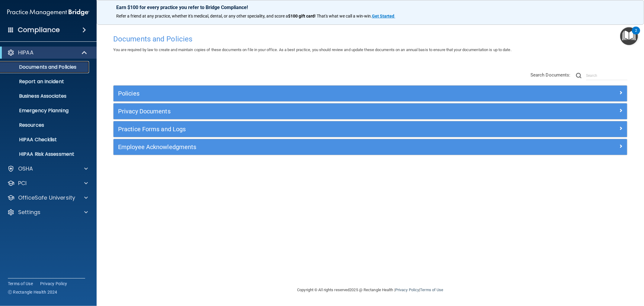 Image resolution: width=644 pixels, height=306 pixels. Describe the element at coordinates (312, 50) in the screenshot. I see `span: You are required by law to create and maintain copies of these documents on file in your office. ...` at that location.